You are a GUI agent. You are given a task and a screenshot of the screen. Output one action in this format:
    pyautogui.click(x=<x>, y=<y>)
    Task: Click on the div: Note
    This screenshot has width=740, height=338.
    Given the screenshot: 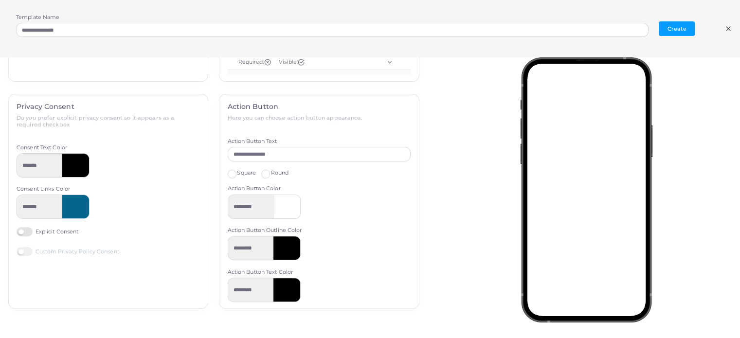 What is the action you would take?
    pyautogui.click(x=298, y=78)
    